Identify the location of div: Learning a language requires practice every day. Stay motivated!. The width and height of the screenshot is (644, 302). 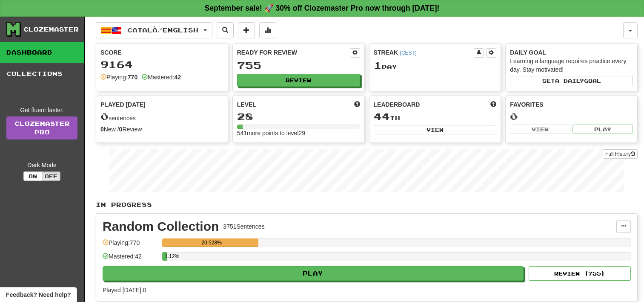
(571, 65).